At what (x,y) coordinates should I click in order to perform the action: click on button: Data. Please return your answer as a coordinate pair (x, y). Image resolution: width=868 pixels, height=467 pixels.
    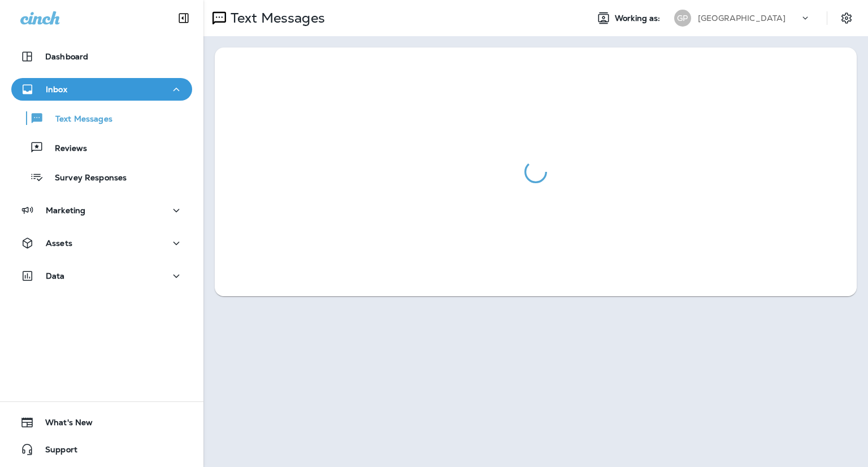
    Looking at the image, I should click on (101, 276).